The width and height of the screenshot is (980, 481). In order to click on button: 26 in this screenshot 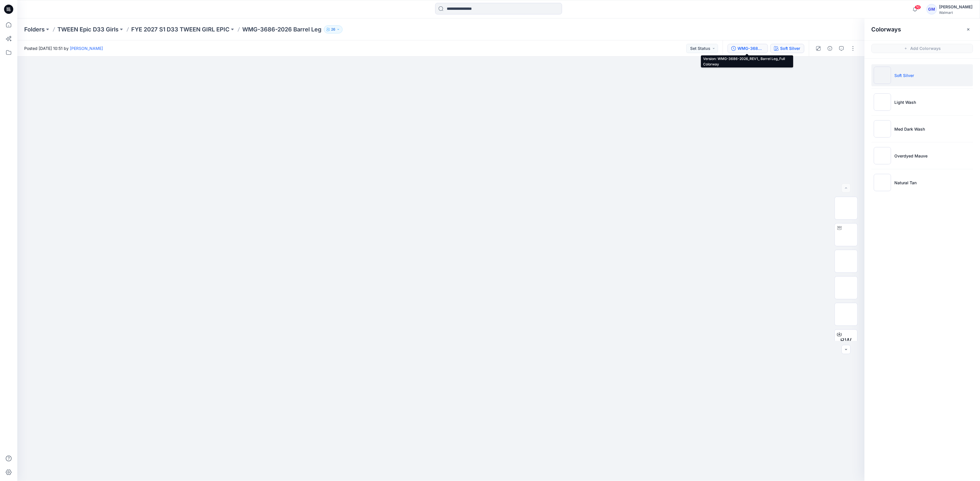, I will do `click(333, 30)`.